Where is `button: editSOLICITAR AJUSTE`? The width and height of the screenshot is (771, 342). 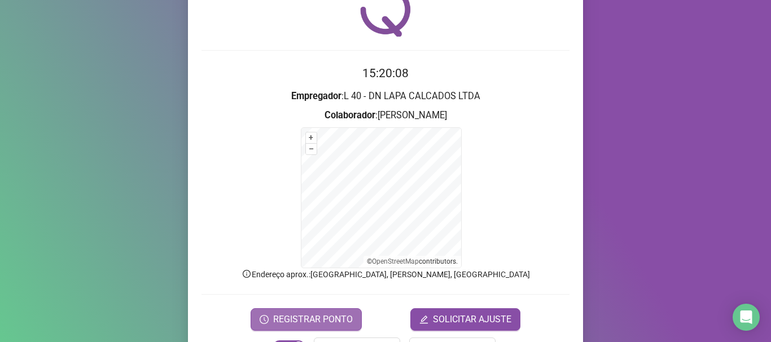 button: editSOLICITAR AJUSTE is located at coordinates (465, 320).